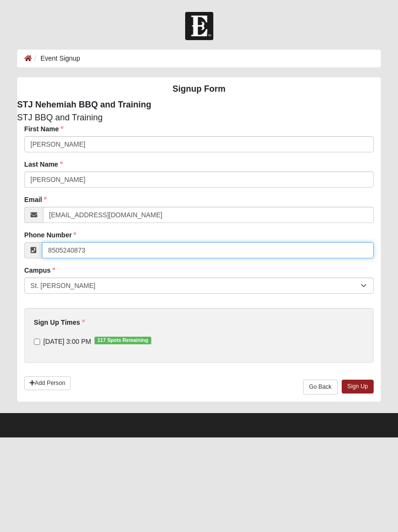 Image resolution: width=398 pixels, height=532 pixels. What do you see at coordinates (199, 89) in the screenshot?
I see `h4: Signup Form` at bounding box center [199, 89].